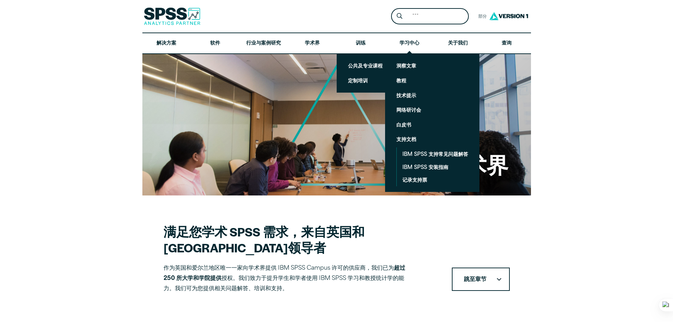 This screenshot has width=673, height=322. What do you see at coordinates (406, 96) in the screenshot?
I see `font: 技术提示` at bounding box center [406, 96].